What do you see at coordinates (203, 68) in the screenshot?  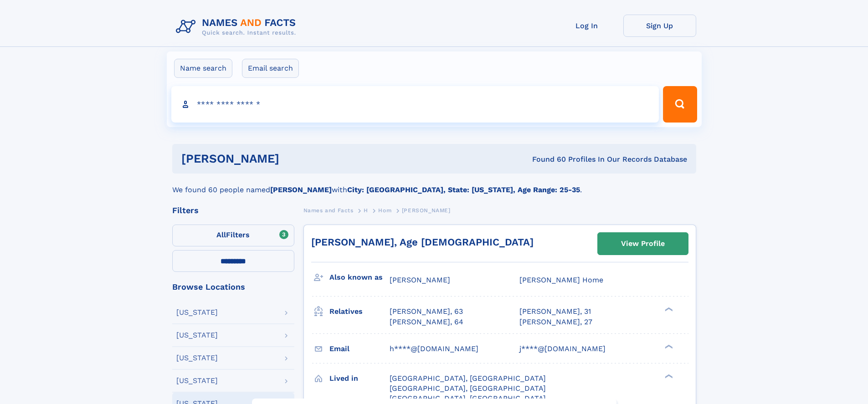 I see `label: Name search` at bounding box center [203, 68].